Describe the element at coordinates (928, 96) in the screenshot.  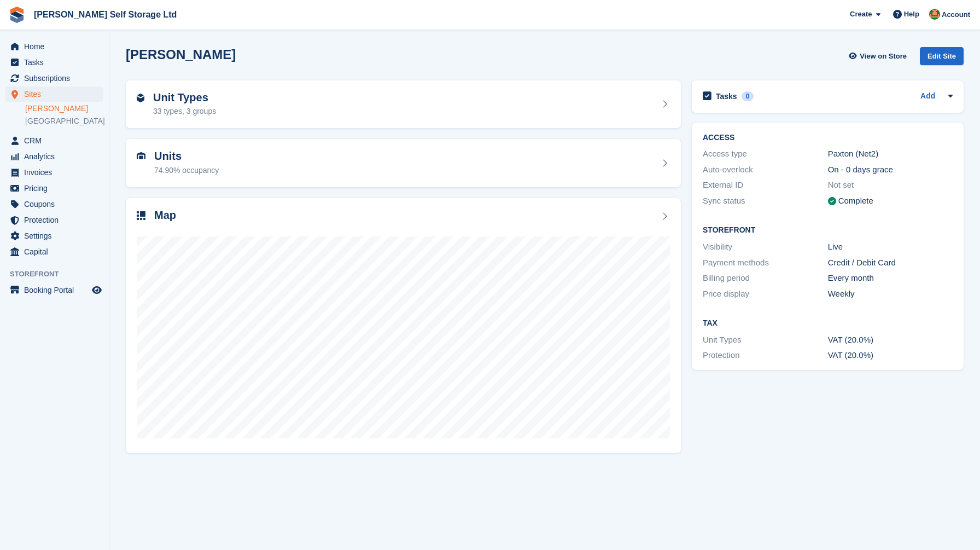
I see `a: Add` at that location.